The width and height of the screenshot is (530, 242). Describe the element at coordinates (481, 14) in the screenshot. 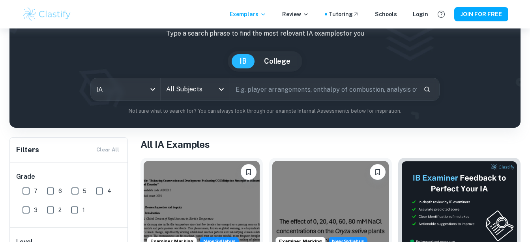

I see `button: JOIN FOR FREE` at that location.